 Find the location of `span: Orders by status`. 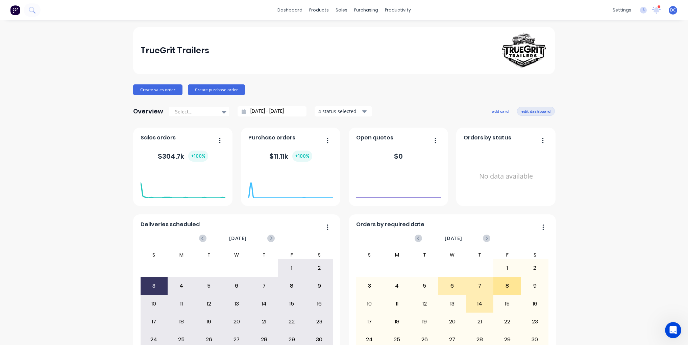

span: Orders by status is located at coordinates (487, 138).